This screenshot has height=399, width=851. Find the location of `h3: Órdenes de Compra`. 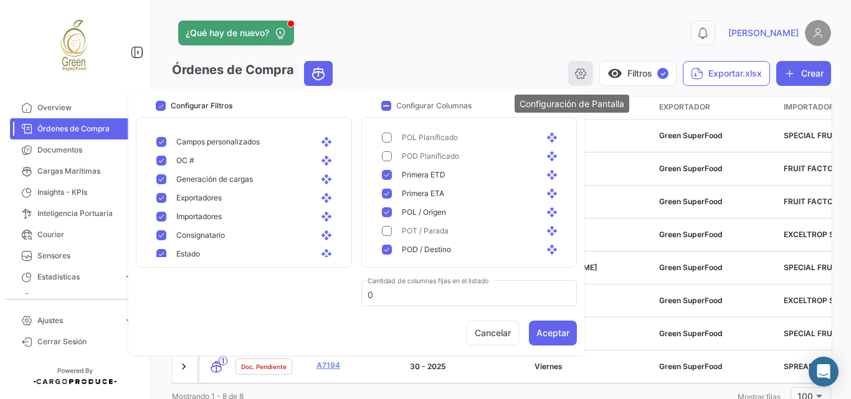

h3: Órdenes de Compra is located at coordinates (254, 73).